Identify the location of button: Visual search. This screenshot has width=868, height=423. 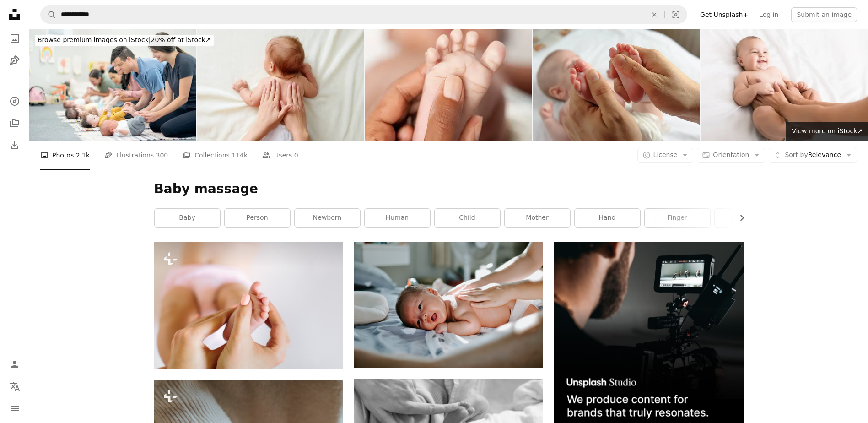
(676, 15).